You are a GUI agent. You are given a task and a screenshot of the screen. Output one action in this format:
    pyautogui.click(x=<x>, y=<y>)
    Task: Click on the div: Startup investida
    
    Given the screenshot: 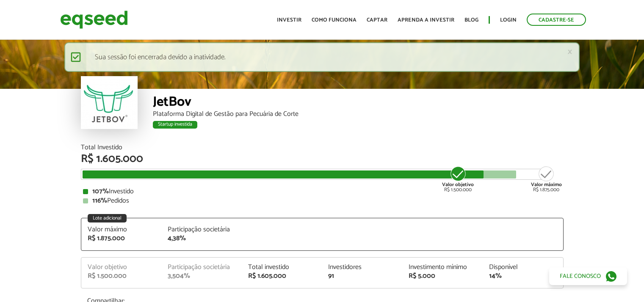 What is the action you would take?
    pyautogui.click(x=175, y=125)
    